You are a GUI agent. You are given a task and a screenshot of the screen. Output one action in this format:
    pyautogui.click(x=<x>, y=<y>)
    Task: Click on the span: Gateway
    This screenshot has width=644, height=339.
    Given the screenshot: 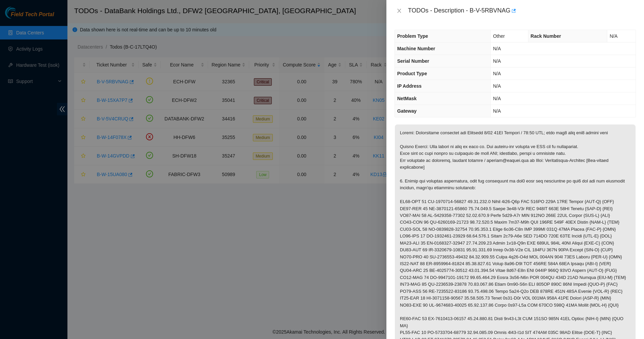 What is the action you would take?
    pyautogui.click(x=407, y=111)
    